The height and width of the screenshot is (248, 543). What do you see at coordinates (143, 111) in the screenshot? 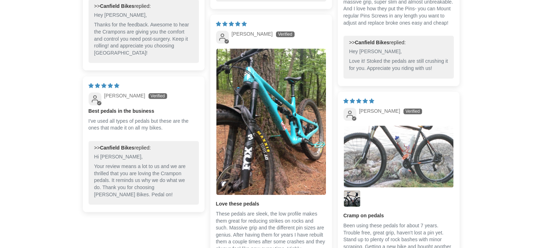
I see `b: Best pedals in the business` at bounding box center [143, 111].